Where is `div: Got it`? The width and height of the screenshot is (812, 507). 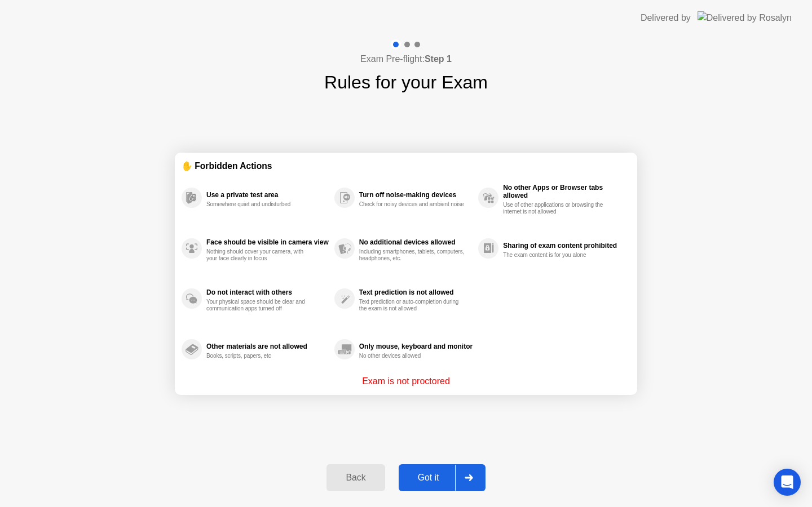
div: Got it is located at coordinates (429, 478).